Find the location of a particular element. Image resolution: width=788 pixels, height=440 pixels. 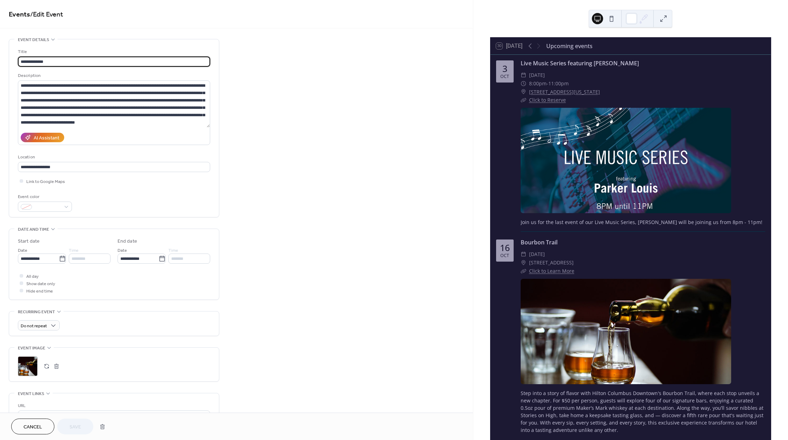

a: Cancel is located at coordinates (33, 426).